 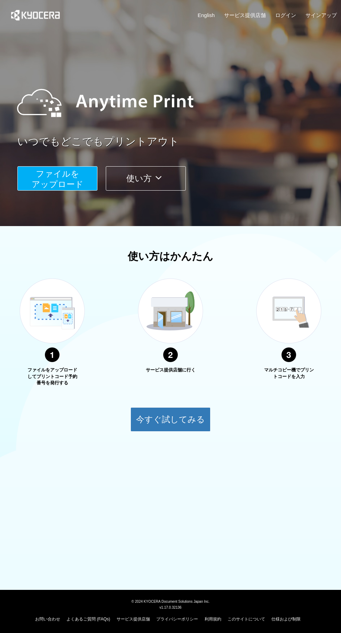 I want to click on button: 今すぐ試してみる, so click(x=170, y=419).